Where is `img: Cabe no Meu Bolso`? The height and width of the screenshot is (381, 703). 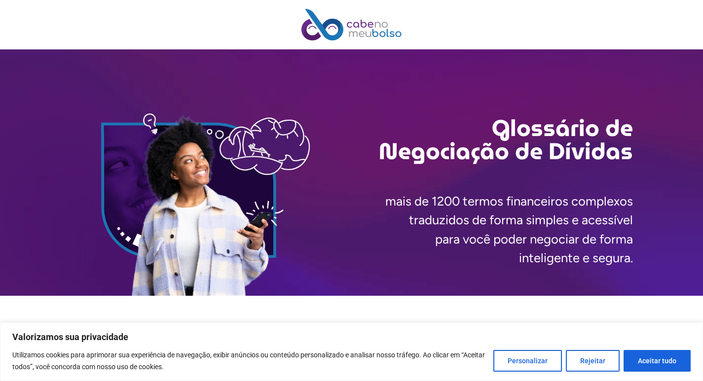 img: Cabe no Meu Bolso is located at coordinates (352, 25).